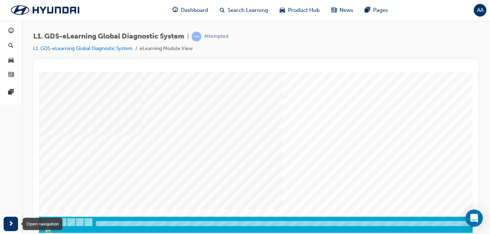 The height and width of the screenshot is (234, 490). What do you see at coordinates (304, 10) in the screenshot?
I see `span: Product Hub` at bounding box center [304, 10].